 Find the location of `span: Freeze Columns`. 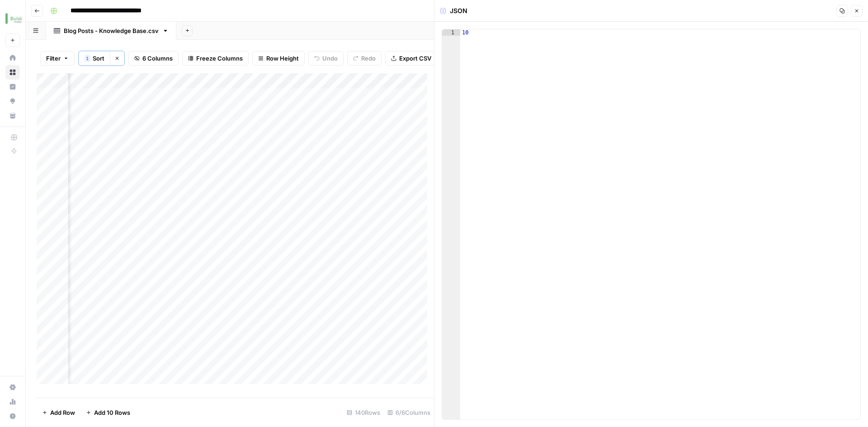

span: Freeze Columns is located at coordinates (219, 58).